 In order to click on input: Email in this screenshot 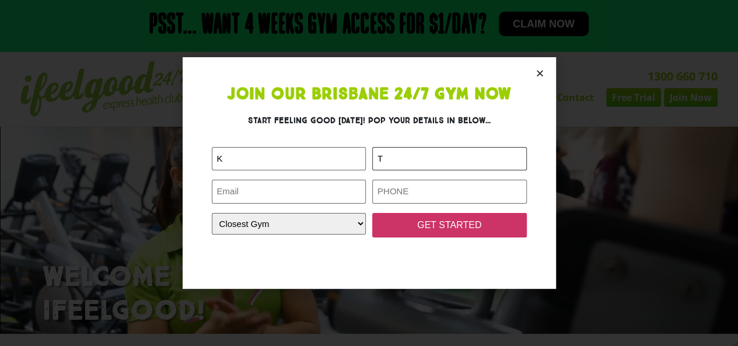, I will do `click(289, 191)`.